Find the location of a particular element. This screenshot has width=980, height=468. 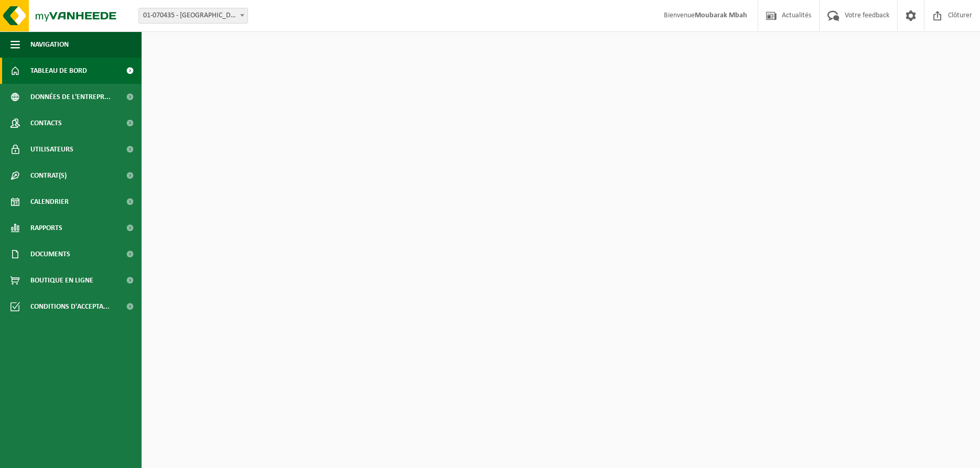

span: Contrat(s) is located at coordinates (48, 176).